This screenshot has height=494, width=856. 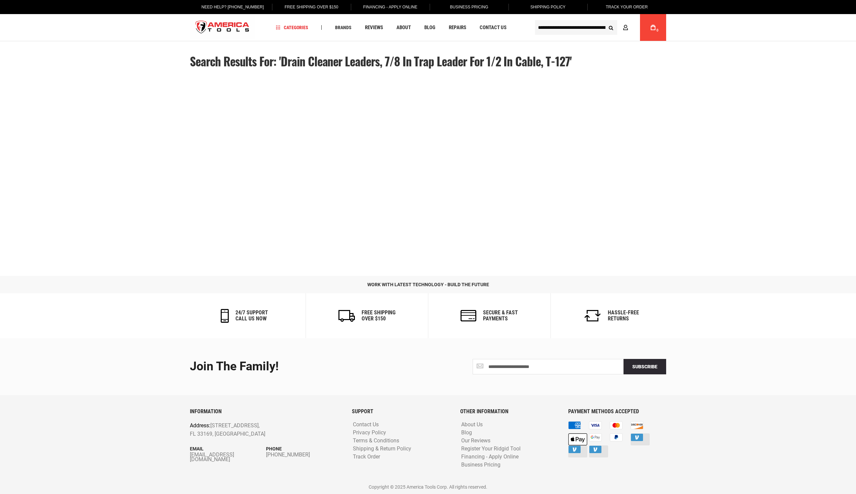 What do you see at coordinates (292, 28) in the screenshot?
I see `span: Categories` at bounding box center [292, 28].